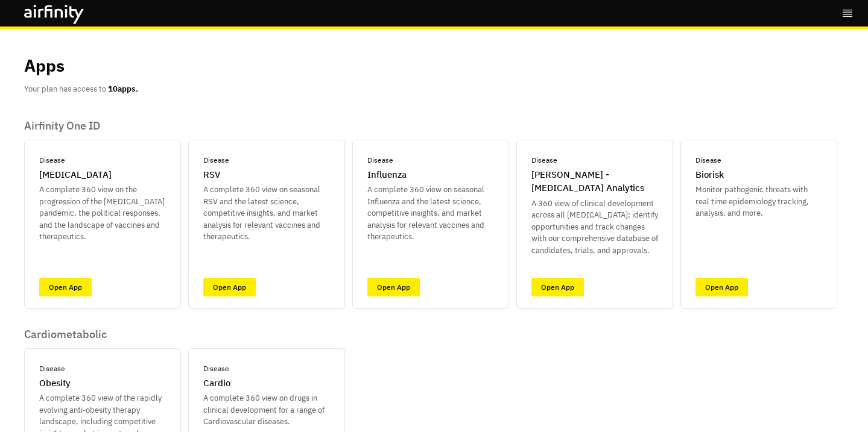 Image resolution: width=868 pixels, height=432 pixels. Describe the element at coordinates (430, 126) in the screenshot. I see `p: Airfinity One ID` at that location.